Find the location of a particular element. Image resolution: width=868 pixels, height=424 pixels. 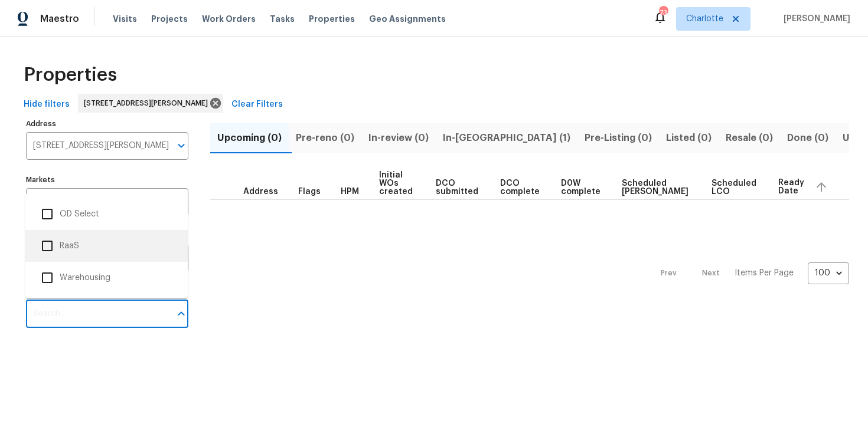

label: Address is located at coordinates (107, 124).